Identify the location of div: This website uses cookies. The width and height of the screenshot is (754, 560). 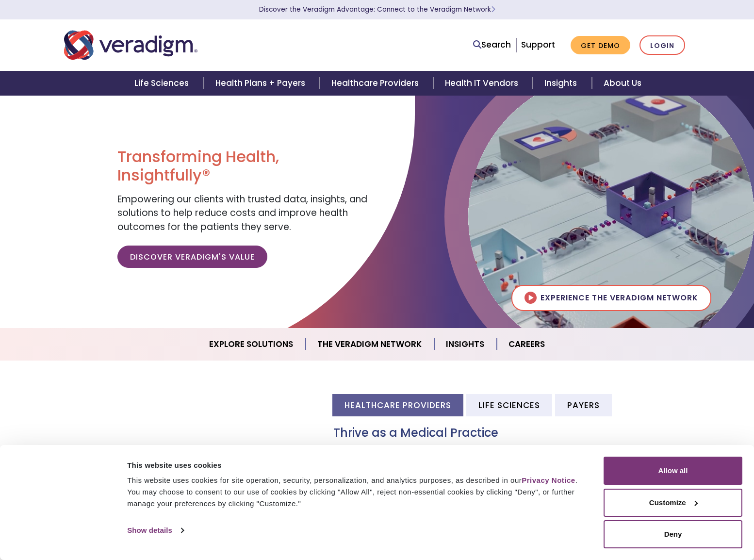
(355, 465).